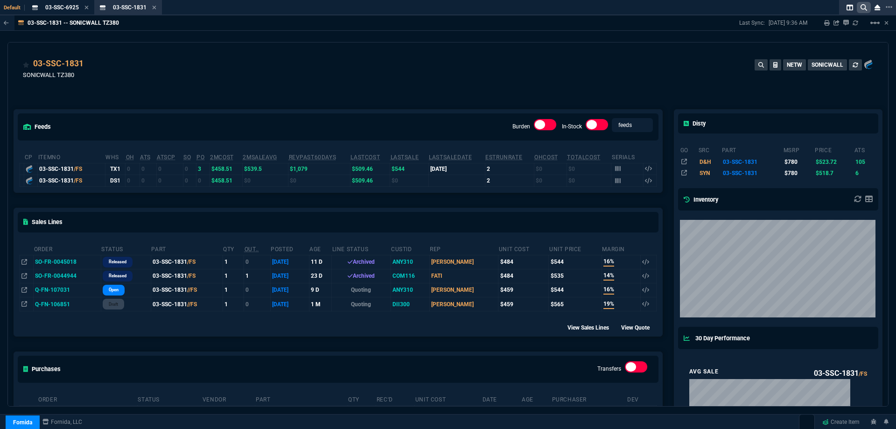  I want to click on h5: 30 Day Performance, so click(717, 338).